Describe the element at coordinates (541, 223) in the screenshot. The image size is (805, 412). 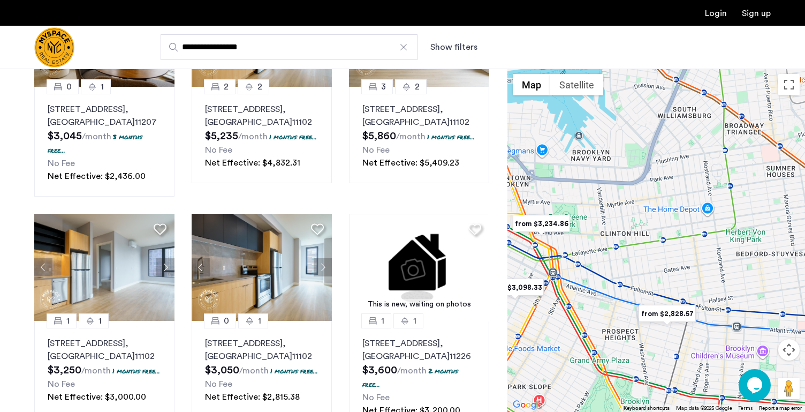
I see `div: from $3,234.86` at that location.